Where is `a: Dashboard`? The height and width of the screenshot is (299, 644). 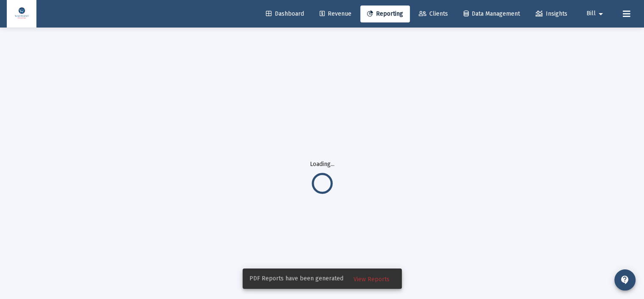 a: Dashboard is located at coordinates (285, 14).